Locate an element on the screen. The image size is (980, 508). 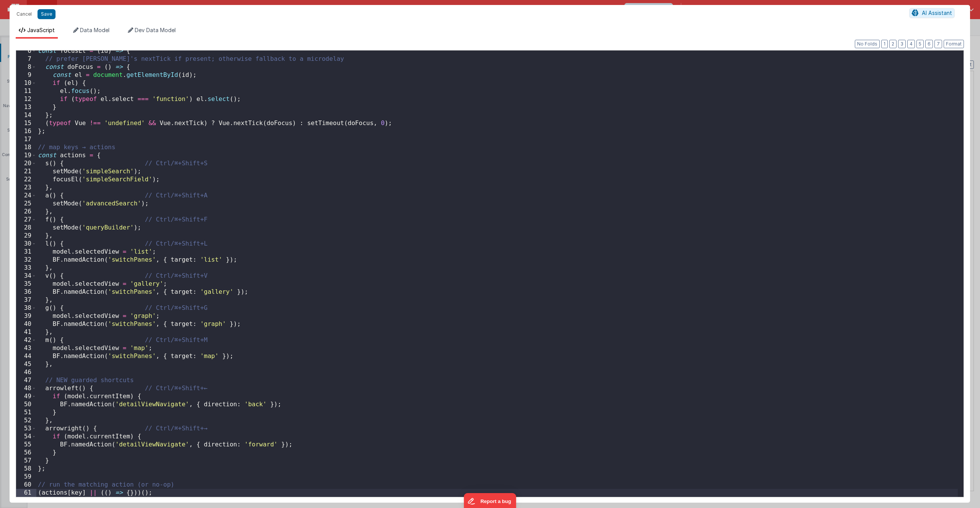
div: 15 is located at coordinates (26, 123).